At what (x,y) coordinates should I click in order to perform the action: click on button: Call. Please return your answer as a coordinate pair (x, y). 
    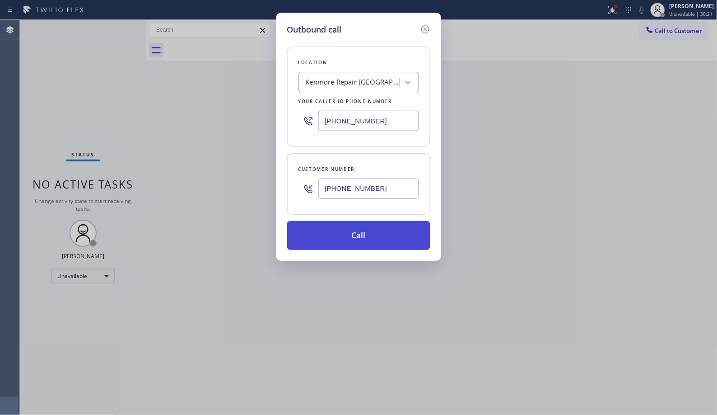
    Looking at the image, I should click on (359, 235).